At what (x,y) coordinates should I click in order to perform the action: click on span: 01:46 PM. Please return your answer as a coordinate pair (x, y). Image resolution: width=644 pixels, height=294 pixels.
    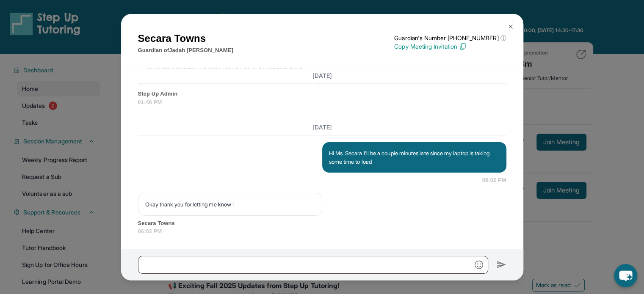
    Looking at the image, I should click on (322, 102).